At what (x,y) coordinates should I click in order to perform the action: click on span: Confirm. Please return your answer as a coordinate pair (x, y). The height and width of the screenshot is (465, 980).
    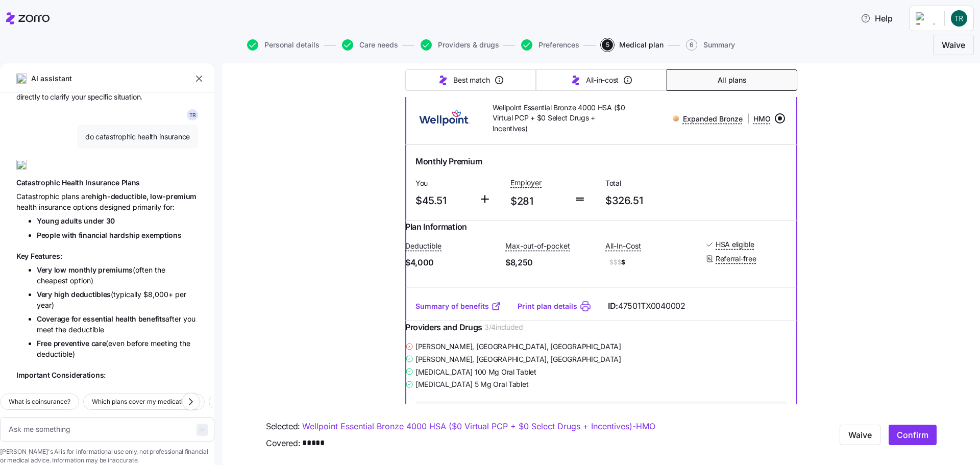
    Looking at the image, I should click on (913, 435).